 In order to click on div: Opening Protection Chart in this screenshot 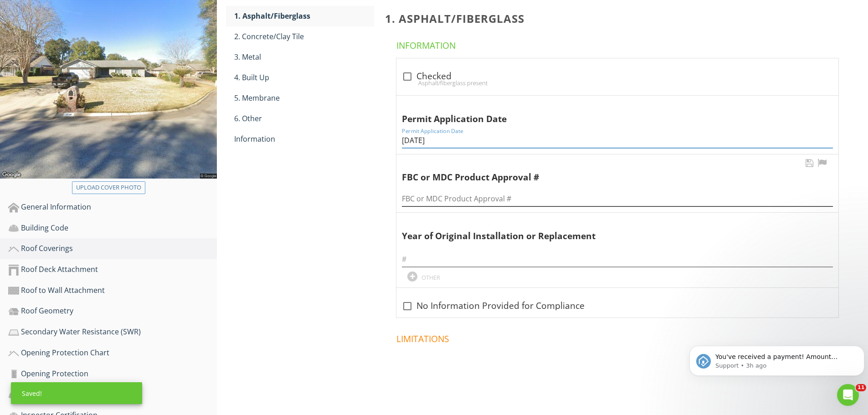, I will do `click(113, 353)`.